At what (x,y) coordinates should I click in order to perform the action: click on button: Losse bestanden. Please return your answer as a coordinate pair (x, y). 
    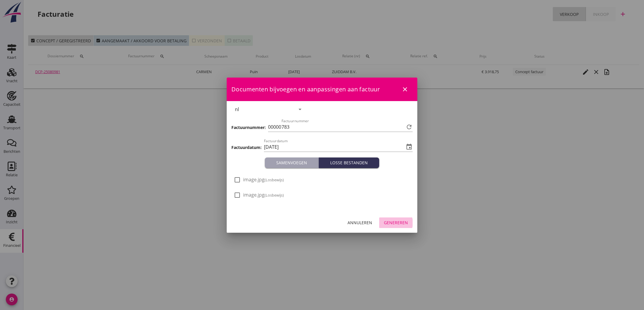
    Looking at the image, I should click on (349, 163).